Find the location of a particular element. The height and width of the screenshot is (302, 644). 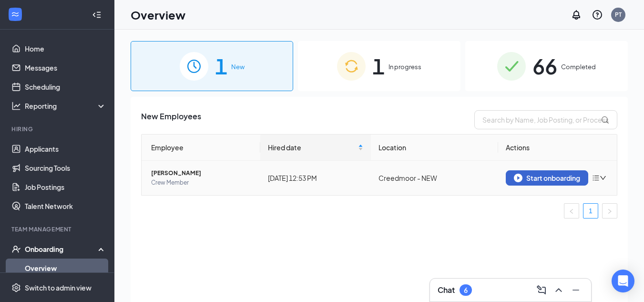

a: 1 is located at coordinates (590, 211).